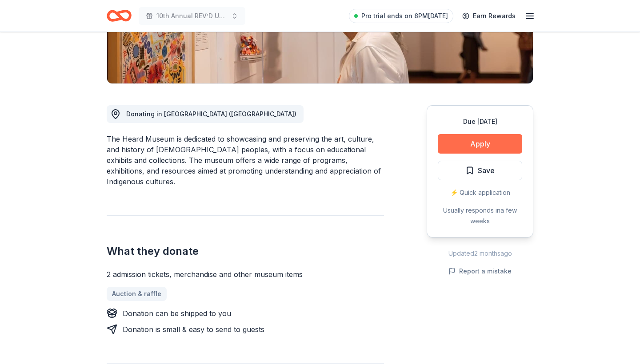 The width and height of the screenshot is (640, 364). Describe the element at coordinates (246, 160) in the screenshot. I see `div: The Heard Museum is dedicated to showcasing and preserving the art, culture, and history of [DEMO...` at that location.